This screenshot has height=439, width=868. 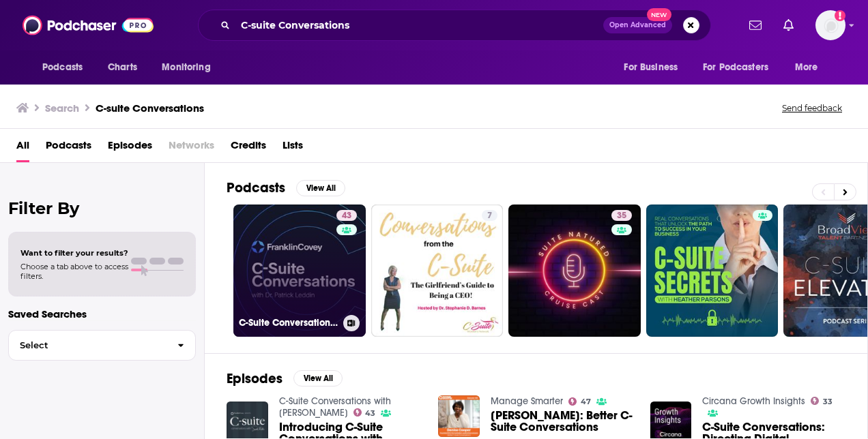 What do you see at coordinates (637, 26) in the screenshot?
I see `button: Open AdvancedNew` at bounding box center [637, 26].